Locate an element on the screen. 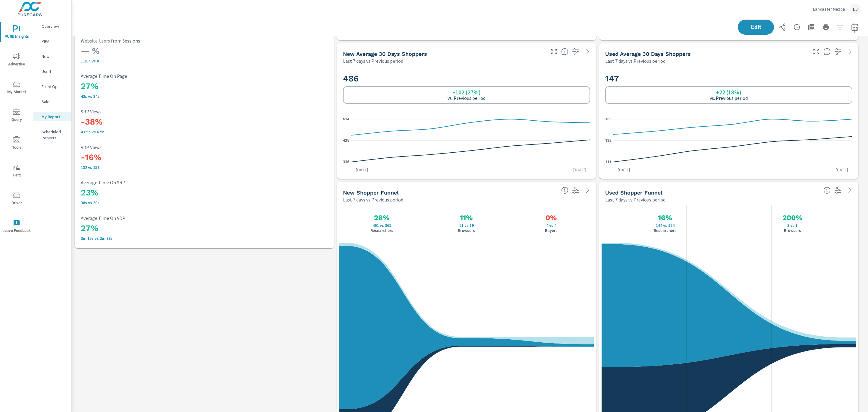 This screenshot has width=868, height=412. p: Scheduled Reports is located at coordinates (54, 135).